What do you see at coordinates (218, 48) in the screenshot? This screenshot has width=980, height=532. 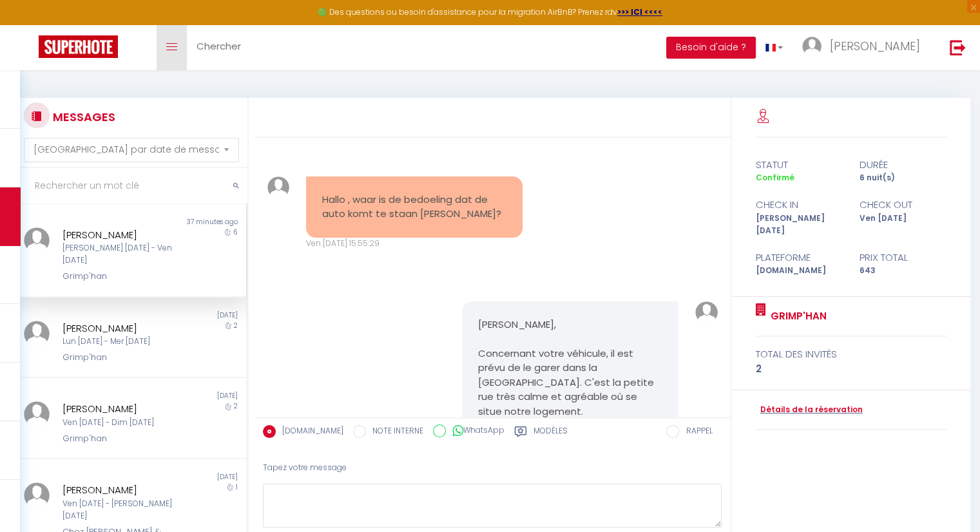 I see `a: Chercher` at bounding box center [218, 48].